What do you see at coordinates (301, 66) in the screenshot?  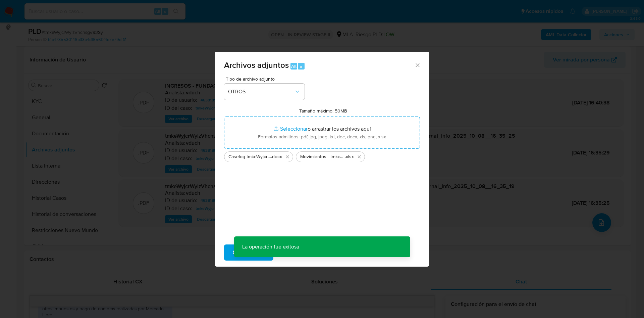 I see `span: a` at bounding box center [301, 66].